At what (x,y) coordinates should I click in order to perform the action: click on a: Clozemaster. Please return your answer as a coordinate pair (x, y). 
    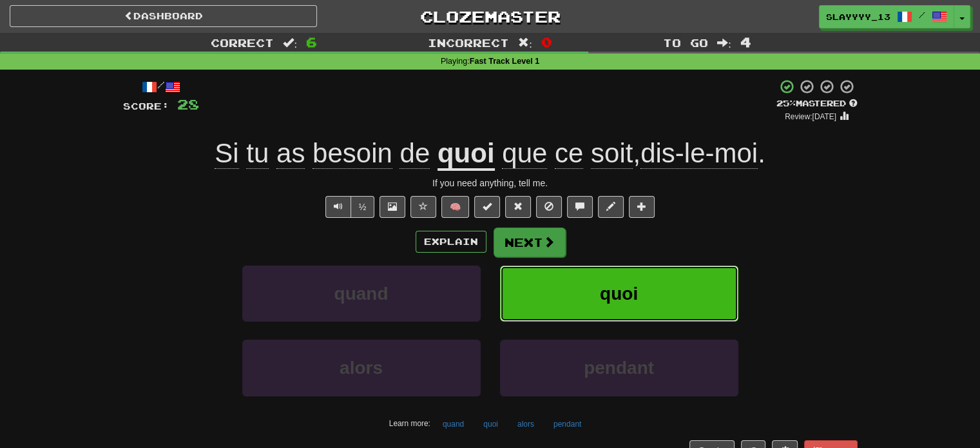
    Looking at the image, I should click on (490, 16).